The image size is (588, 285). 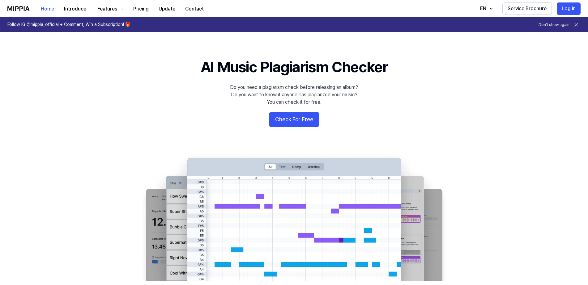 What do you see at coordinates (110, 9) in the screenshot?
I see `button: Features` at bounding box center [110, 9].